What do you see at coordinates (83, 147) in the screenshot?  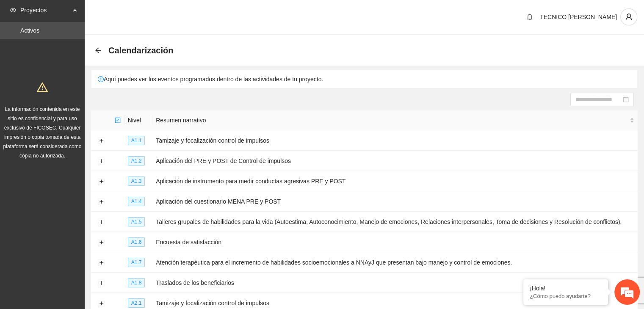 I see `span: Estamos en línea.` at bounding box center [83, 147].